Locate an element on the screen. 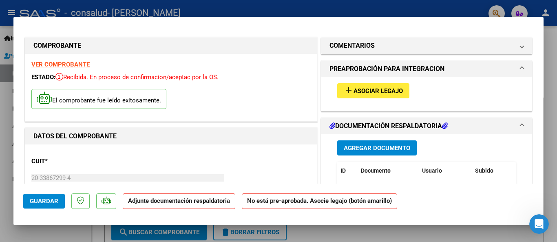 The height and width of the screenshot is (242, 557). datatable-header-cell: Documento is located at coordinates (388, 170).